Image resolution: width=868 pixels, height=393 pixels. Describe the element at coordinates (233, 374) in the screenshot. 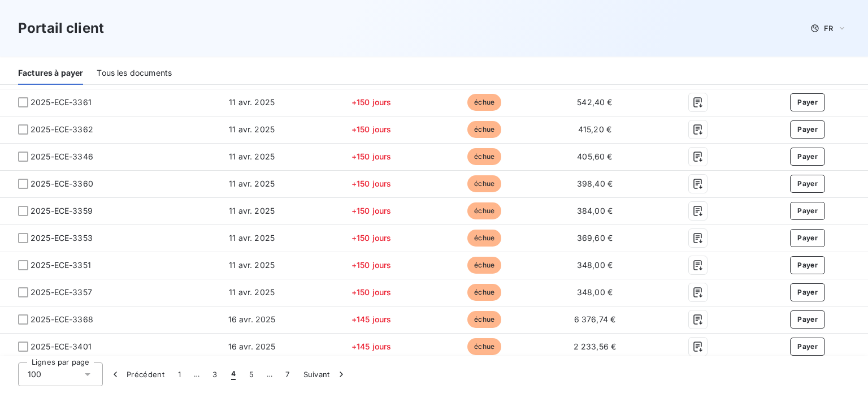

I see `span: 4` at that location.